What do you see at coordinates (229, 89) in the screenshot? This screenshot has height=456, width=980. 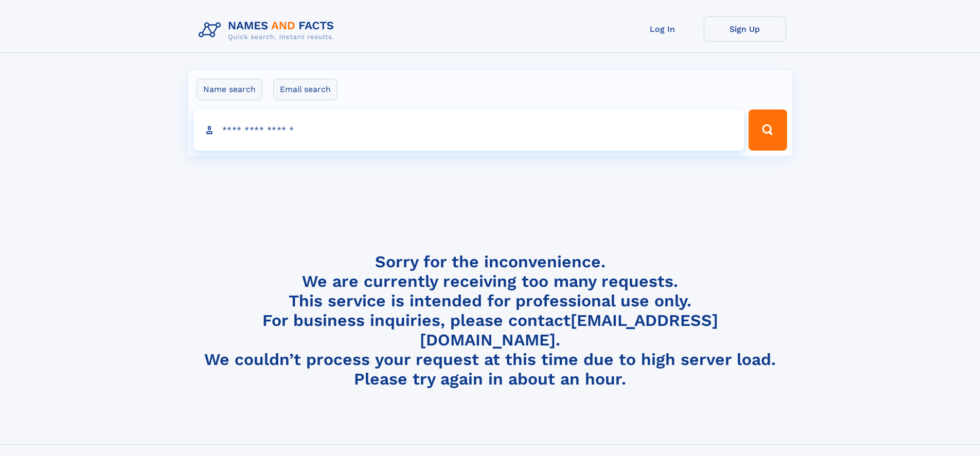 I see `label: Name search` at bounding box center [229, 89].